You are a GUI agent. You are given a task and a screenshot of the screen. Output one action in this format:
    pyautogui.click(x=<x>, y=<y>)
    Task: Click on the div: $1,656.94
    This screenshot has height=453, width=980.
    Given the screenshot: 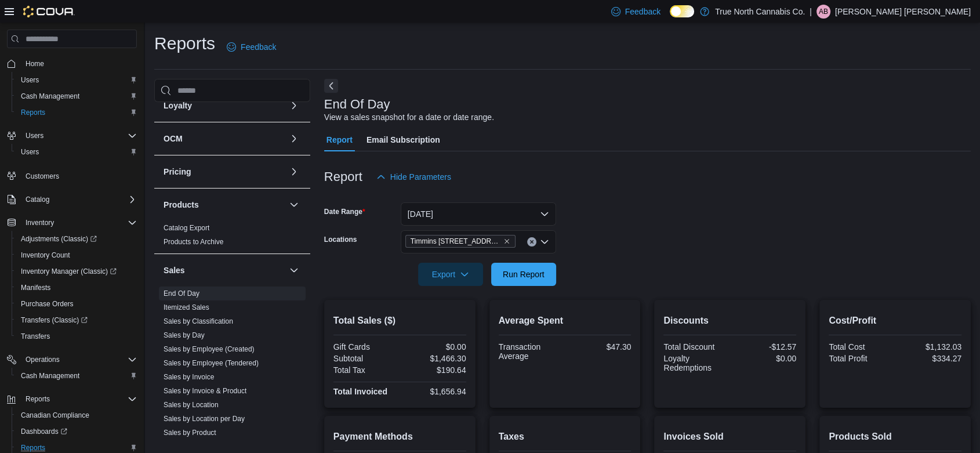 What is the action you would take?
    pyautogui.click(x=434, y=392)
    